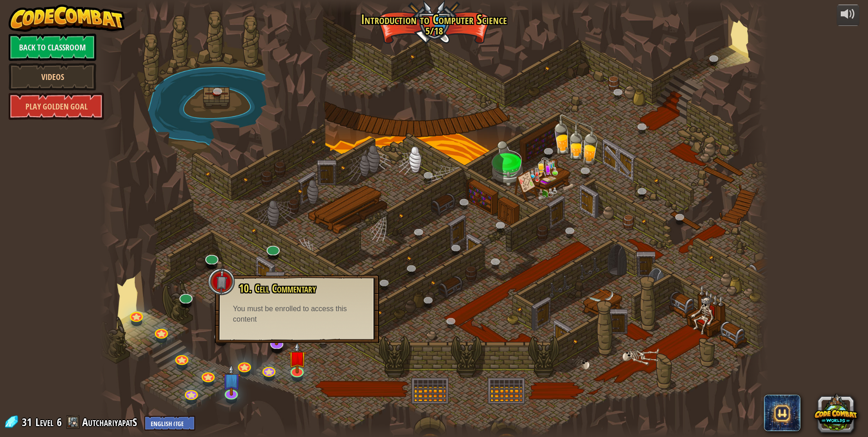 This screenshot has width=868, height=437. I want to click on span: 31, so click(28, 422).